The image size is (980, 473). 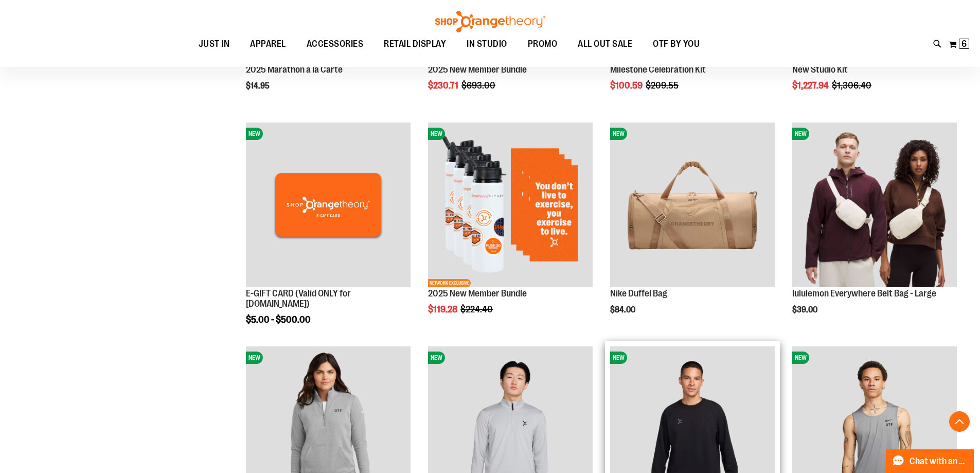 I want to click on span: $39.00, so click(x=806, y=309).